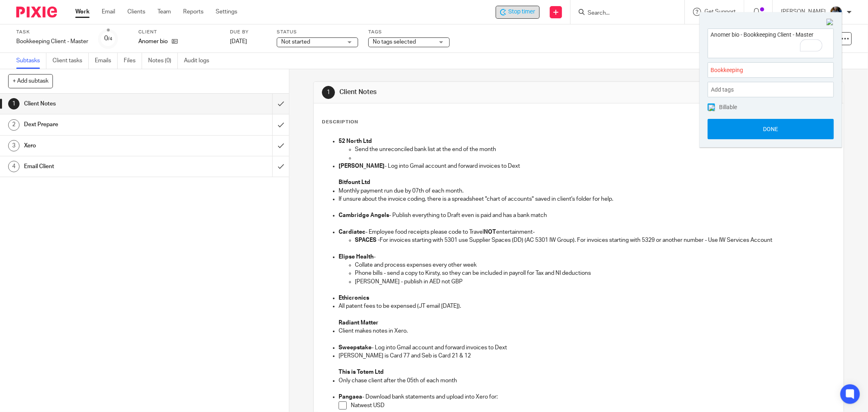  Describe the element at coordinates (395, 42) in the screenshot. I see `span: No tags selected` at that location.